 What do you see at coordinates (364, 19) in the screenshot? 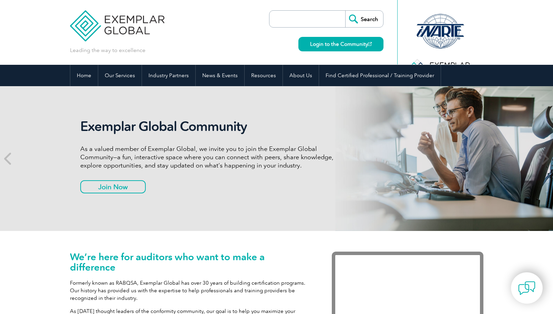
I see `input: Search` at bounding box center [364, 19].